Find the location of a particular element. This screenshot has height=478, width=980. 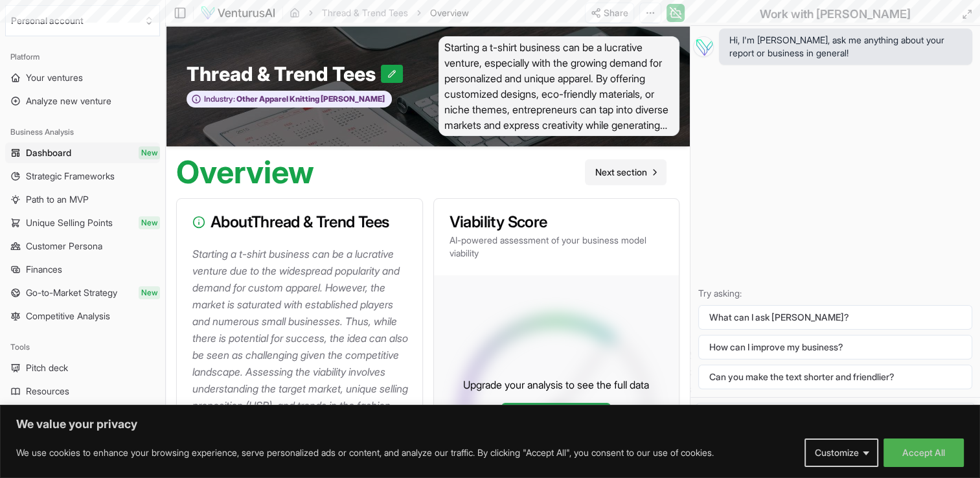

a: DashboardNew is located at coordinates (82, 153).